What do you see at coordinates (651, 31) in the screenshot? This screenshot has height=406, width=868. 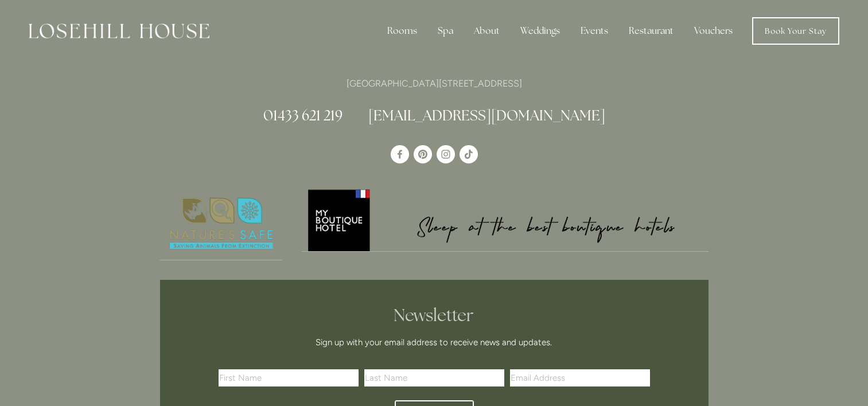 I see `div: Restaurant` at bounding box center [651, 31].